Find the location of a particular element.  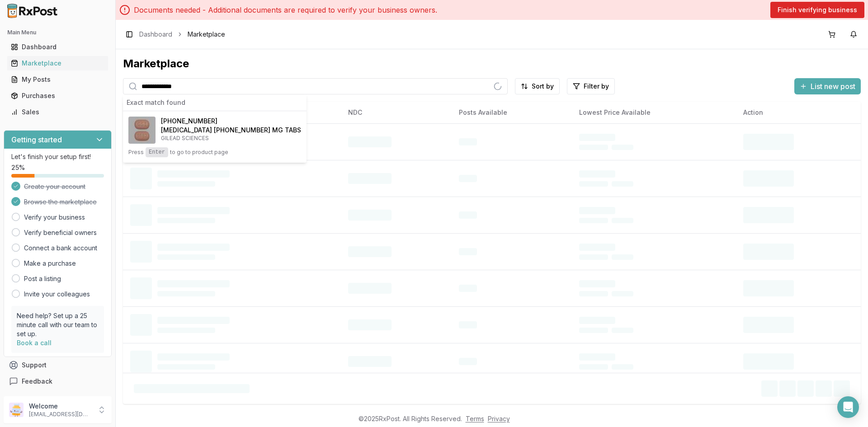

button: List new post is located at coordinates (827, 86).